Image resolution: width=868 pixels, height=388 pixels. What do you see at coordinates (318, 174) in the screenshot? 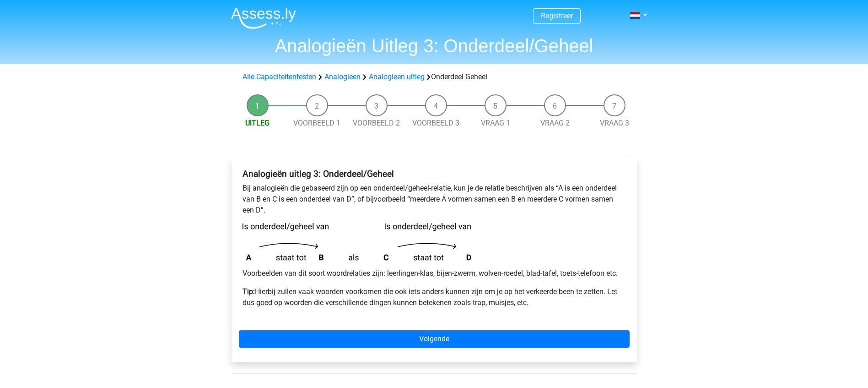
I see `b: Analogieën uitleg 3: Onderdeel/Geheel` at bounding box center [318, 174].